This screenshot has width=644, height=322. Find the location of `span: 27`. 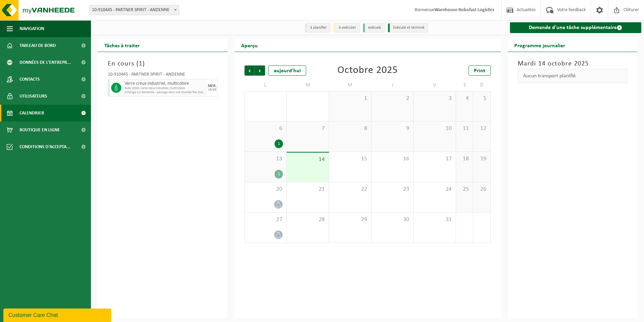

span: 27 is located at coordinates (266, 220).